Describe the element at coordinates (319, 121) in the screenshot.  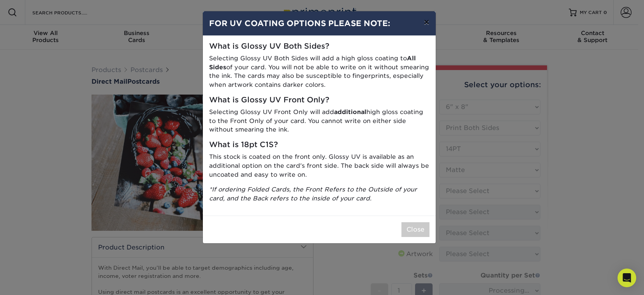
I see `p: Selecting Glossy UV Front Only will add high gloss coating to the Front Only of your card. You ca...` at that location.